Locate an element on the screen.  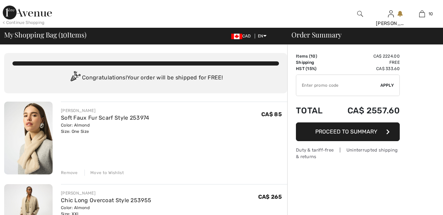
span: CA$ 85 is located at coordinates (272, 114).